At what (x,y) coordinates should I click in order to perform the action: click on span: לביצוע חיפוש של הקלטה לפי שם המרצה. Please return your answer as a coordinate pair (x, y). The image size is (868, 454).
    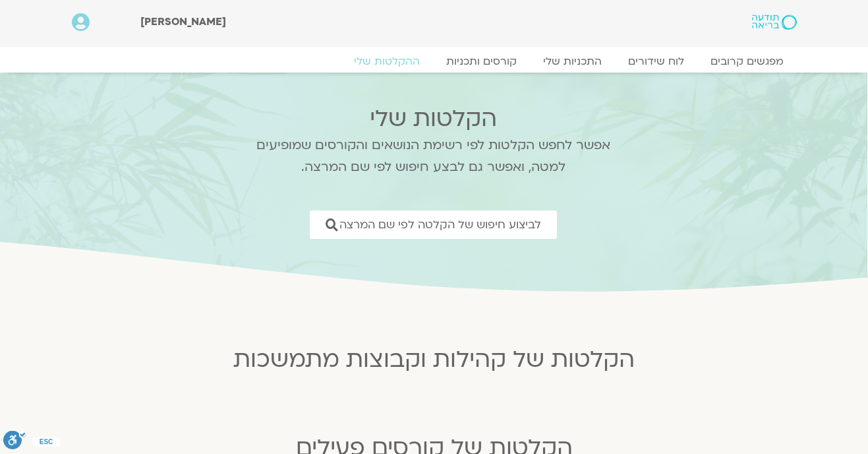
    Looking at the image, I should click on (440, 224).